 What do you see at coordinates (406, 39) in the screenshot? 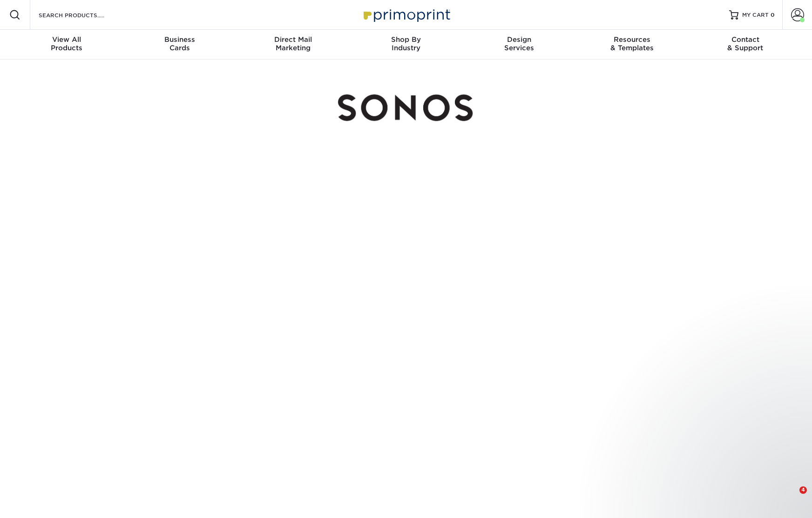
I see `span: Shop By` at bounding box center [406, 39].